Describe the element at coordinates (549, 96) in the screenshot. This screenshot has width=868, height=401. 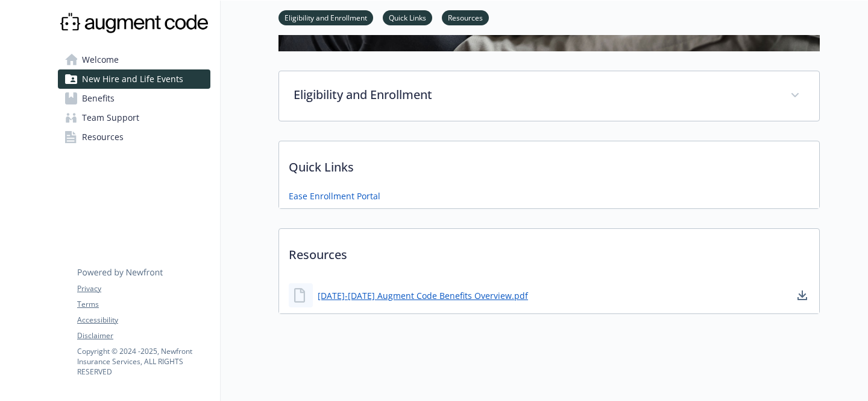
I see `div: Eligibility and Enrollment` at that location.